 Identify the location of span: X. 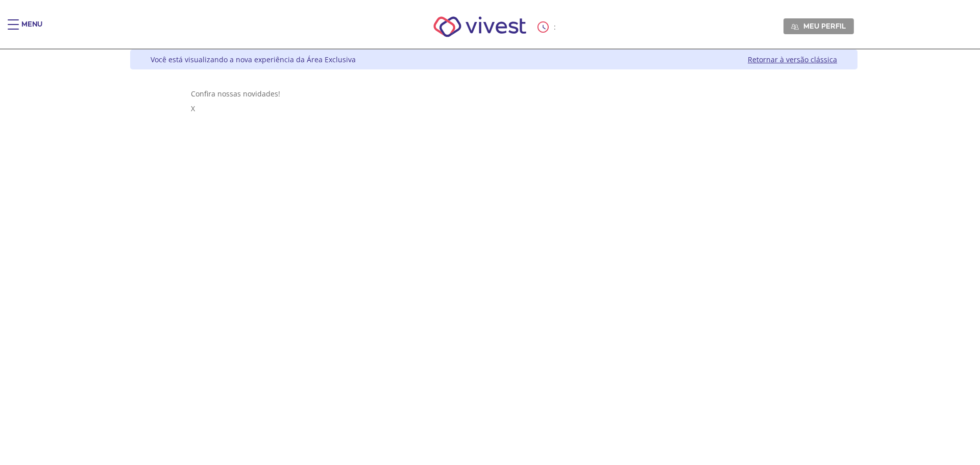
(193, 108).